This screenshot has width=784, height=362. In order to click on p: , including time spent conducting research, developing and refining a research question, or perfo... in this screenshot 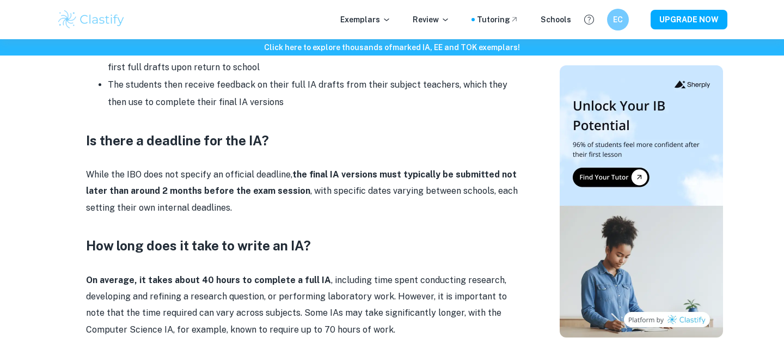, I will do `click(304, 305)`.